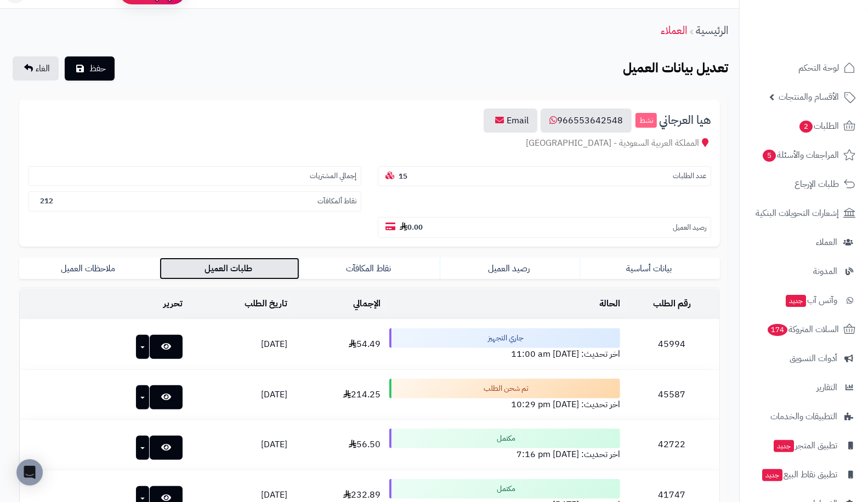 The height and width of the screenshot is (502, 868). What do you see at coordinates (510, 268) in the screenshot?
I see `a: رصيد العميل` at bounding box center [510, 268].